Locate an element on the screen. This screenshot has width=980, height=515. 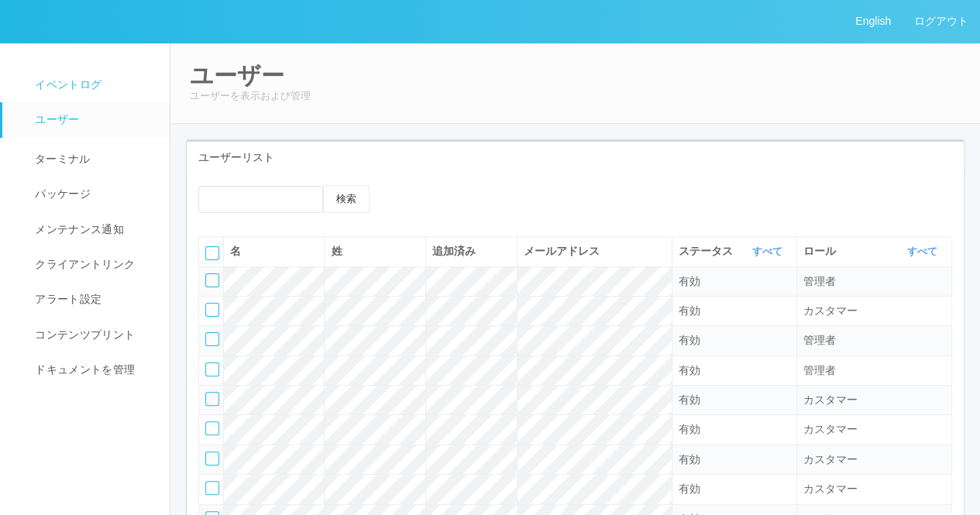
a: クライアントリンク is located at coordinates (93, 264).